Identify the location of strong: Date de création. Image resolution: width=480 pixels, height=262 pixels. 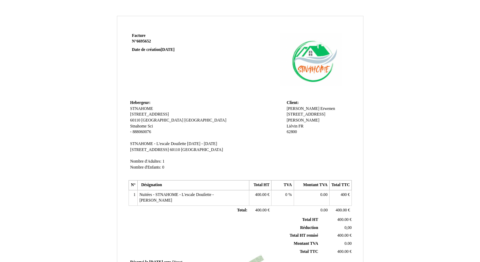
(153, 50).